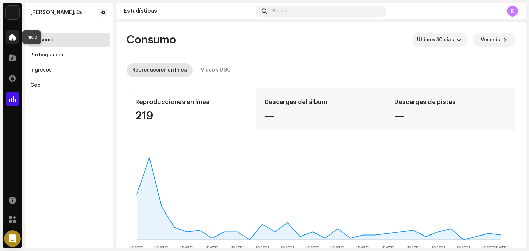 The image size is (529, 251). Describe the element at coordinates (159, 70) in the screenshot. I see `div: Reproducción en línea` at that location.